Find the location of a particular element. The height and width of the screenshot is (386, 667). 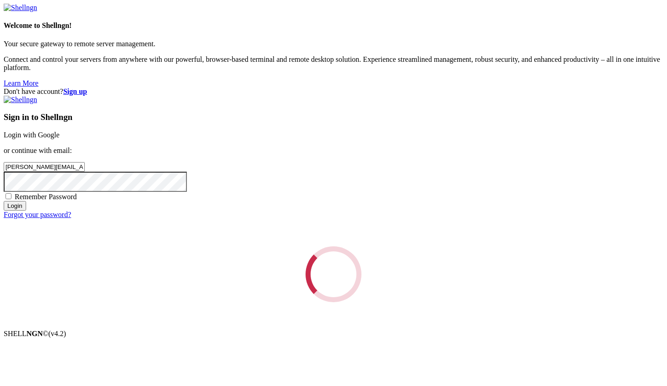

a: Forgot your password? is located at coordinates (37, 214).